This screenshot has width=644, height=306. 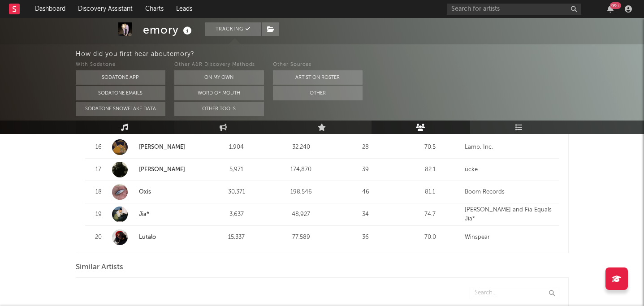 I want to click on button: Word Of Mouth, so click(x=219, y=94).